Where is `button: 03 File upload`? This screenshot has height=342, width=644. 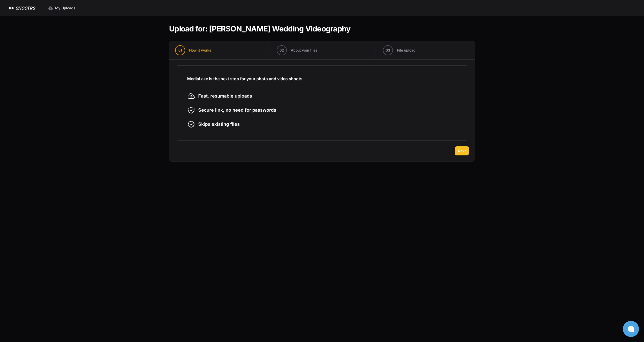
button: 03 File upload is located at coordinates (399, 50).